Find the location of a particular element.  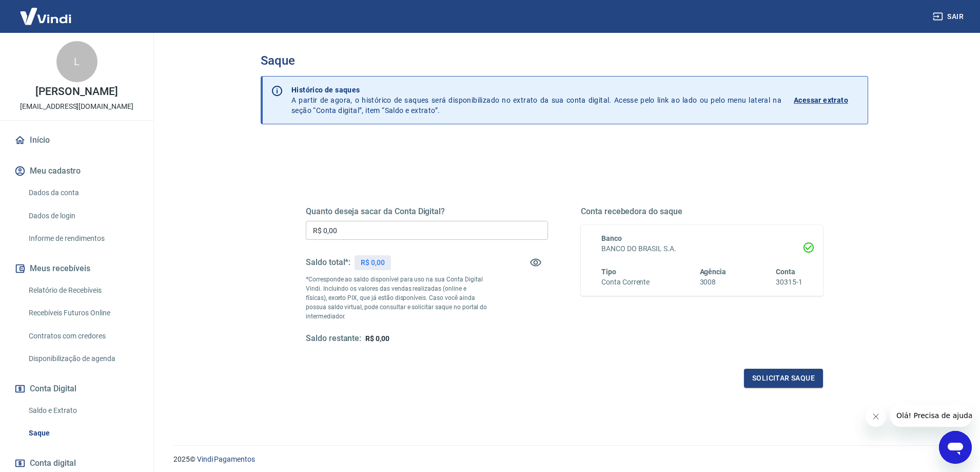

h6: BANCO DO BRASIL S.A. is located at coordinates (702, 248).